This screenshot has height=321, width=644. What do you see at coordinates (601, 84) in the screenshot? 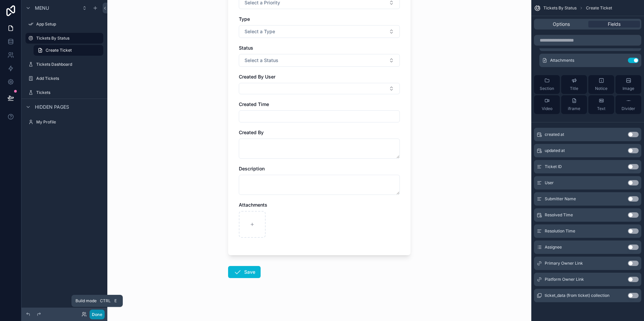
I see `button: Notice` at bounding box center [601, 84].